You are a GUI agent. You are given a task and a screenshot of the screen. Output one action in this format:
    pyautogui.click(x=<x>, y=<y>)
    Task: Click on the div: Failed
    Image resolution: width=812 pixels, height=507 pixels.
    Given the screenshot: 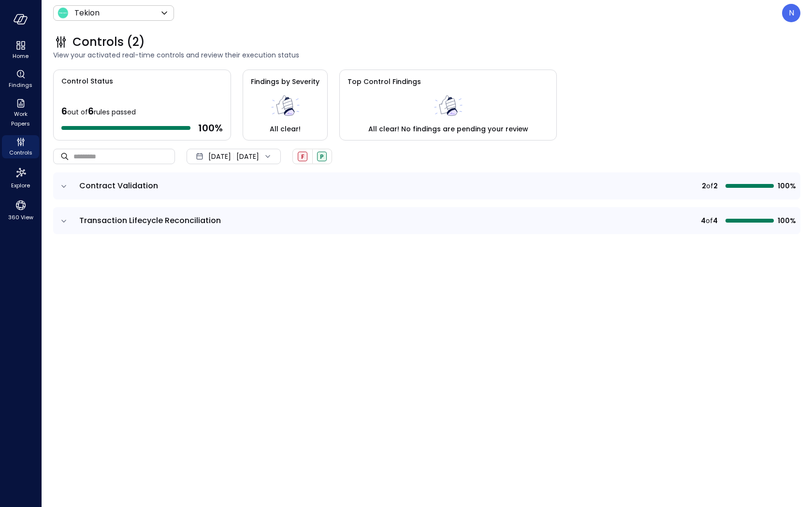 What is the action you would take?
    pyautogui.click(x=303, y=157)
    